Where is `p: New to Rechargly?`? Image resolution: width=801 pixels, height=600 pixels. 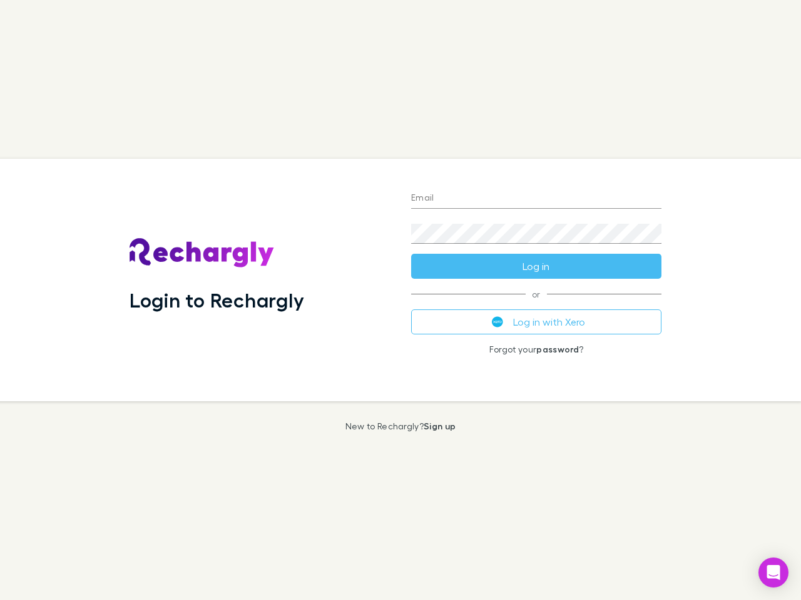 p: New to Rechargly? is located at coordinates (400, 427).